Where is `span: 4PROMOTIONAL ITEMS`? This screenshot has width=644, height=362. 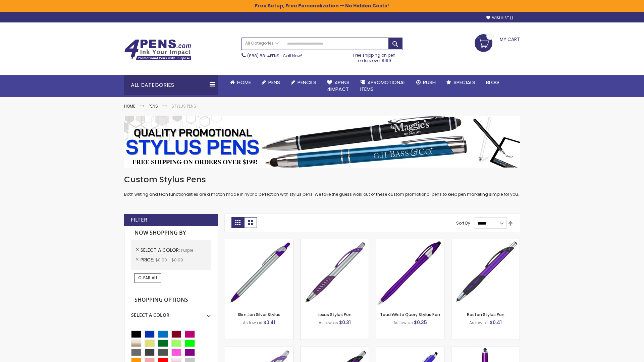
span: 4PROMOTIONAL ITEMS is located at coordinates (383, 85).